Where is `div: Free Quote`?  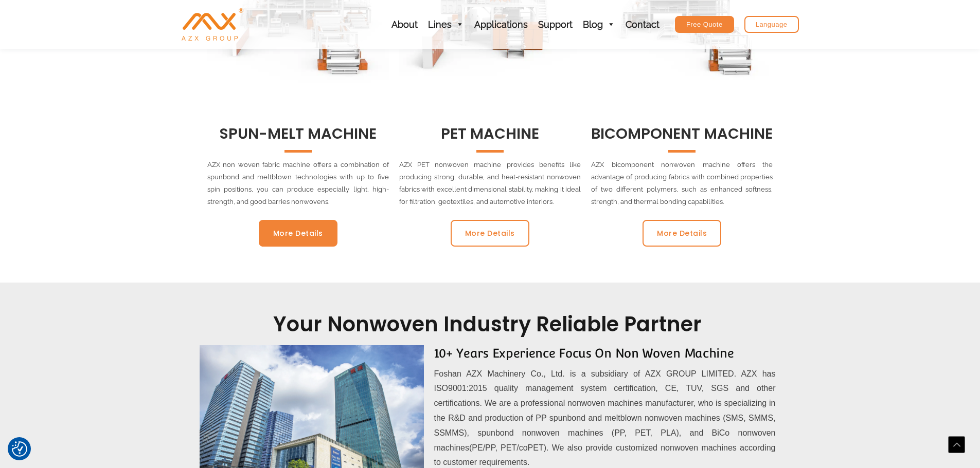
div: Free Quote is located at coordinates (705, 24).